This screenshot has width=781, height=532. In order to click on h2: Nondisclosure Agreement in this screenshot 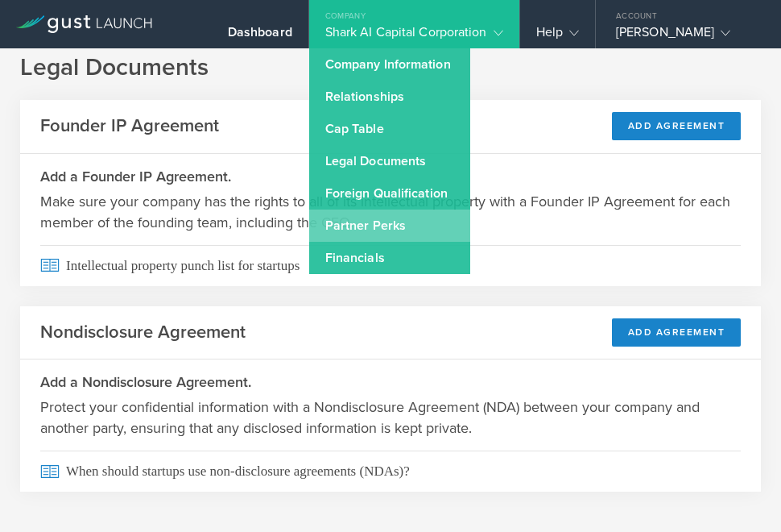, I will do `click(143, 332)`.